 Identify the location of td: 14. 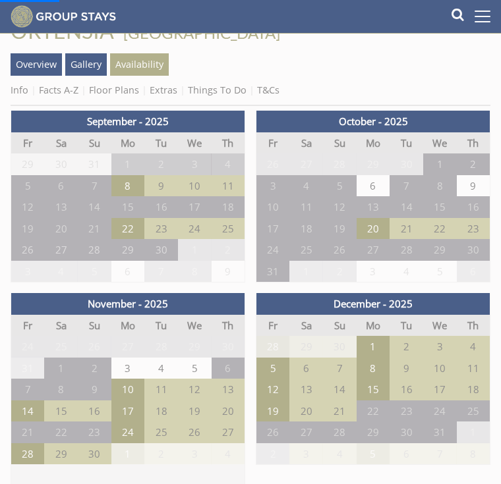
(94, 208).